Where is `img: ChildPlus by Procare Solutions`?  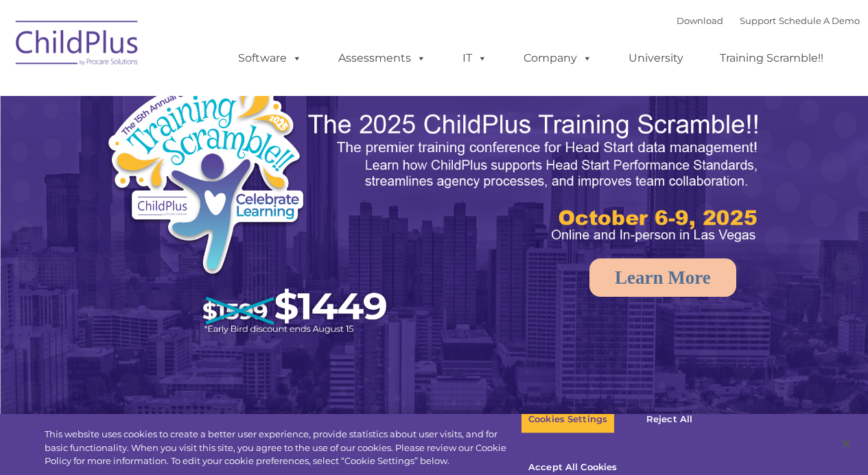
img: ChildPlus by Procare Solutions is located at coordinates (77, 46).